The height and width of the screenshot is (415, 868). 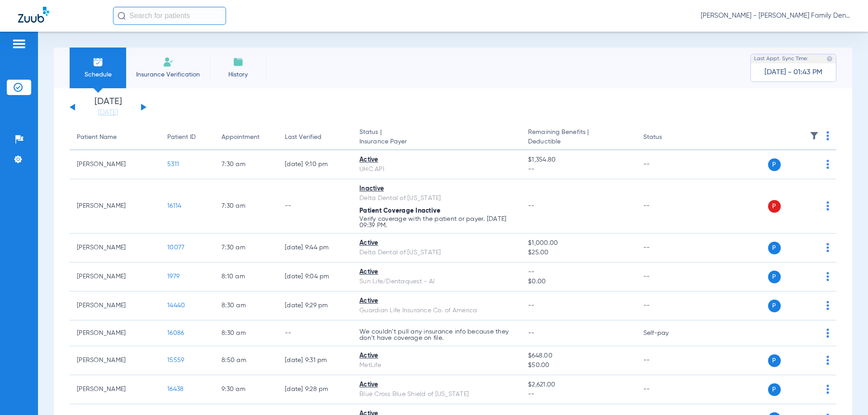 I want to click on img: hamburger-icon, so click(x=19, y=44).